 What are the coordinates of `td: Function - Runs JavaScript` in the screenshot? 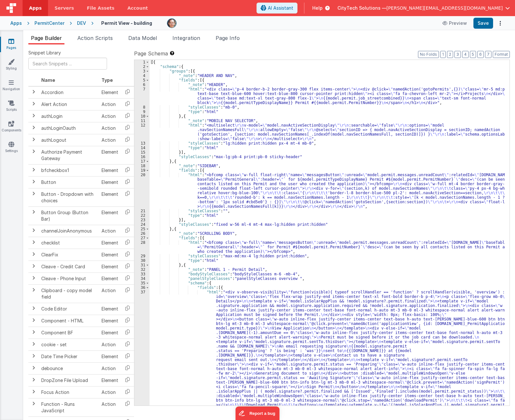 It's located at (69, 407).